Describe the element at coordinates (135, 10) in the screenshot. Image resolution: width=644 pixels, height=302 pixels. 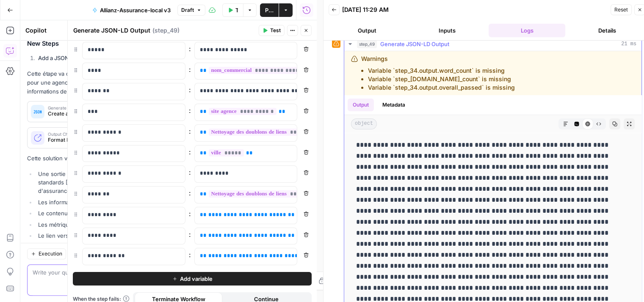
I see `span: Allianz-Assurance-local v3` at that location.